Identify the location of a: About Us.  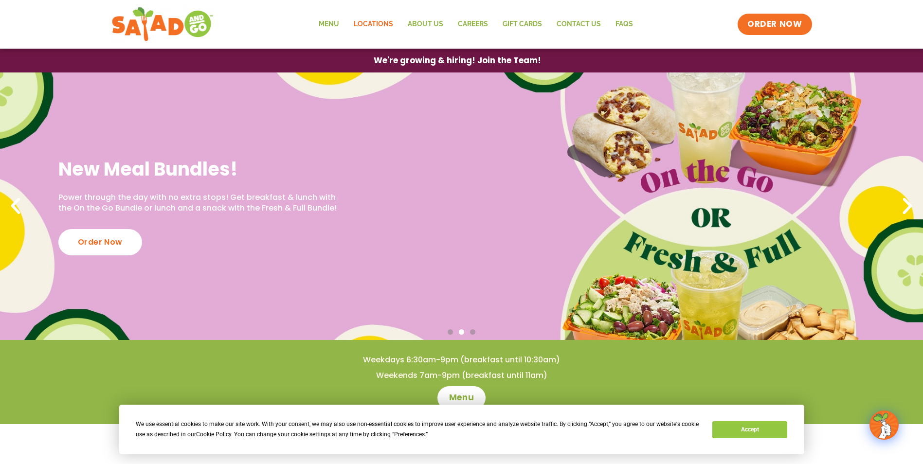
(425, 24).